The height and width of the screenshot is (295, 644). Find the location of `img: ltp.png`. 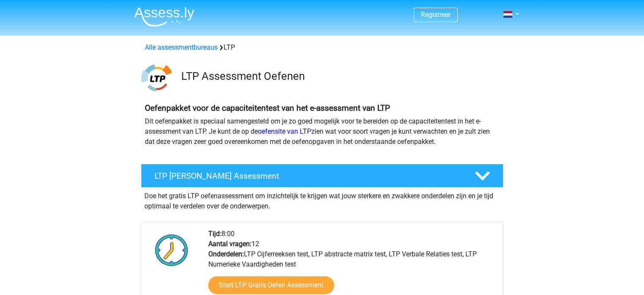

img: ltp.png is located at coordinates (156, 77).